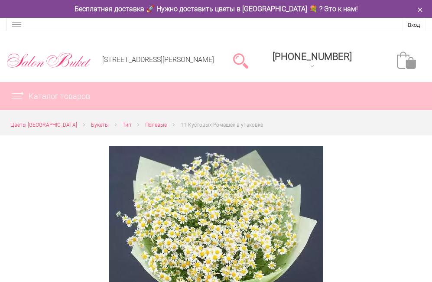  I want to click on a: Букеты, so click(100, 125).